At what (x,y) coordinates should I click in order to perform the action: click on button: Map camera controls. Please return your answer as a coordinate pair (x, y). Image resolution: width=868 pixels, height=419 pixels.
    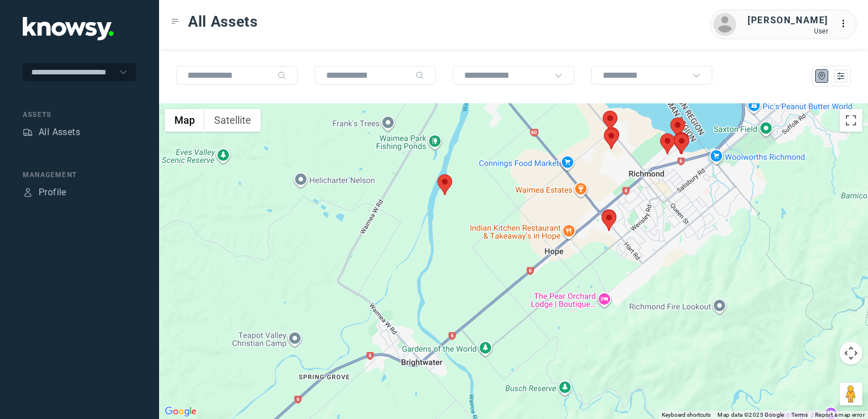
    Looking at the image, I should click on (851, 353).